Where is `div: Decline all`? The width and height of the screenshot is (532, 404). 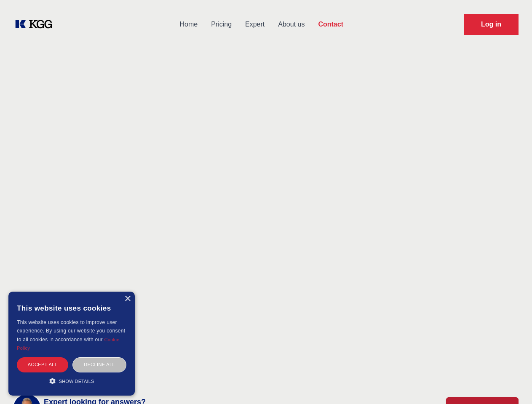
div: Decline all is located at coordinates (99, 364).